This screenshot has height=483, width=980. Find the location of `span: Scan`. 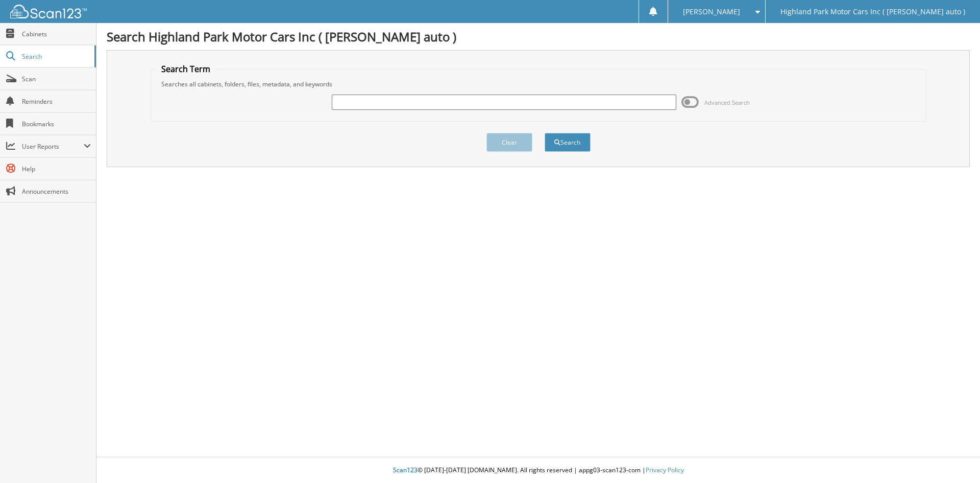

span: Scan is located at coordinates (56, 79).